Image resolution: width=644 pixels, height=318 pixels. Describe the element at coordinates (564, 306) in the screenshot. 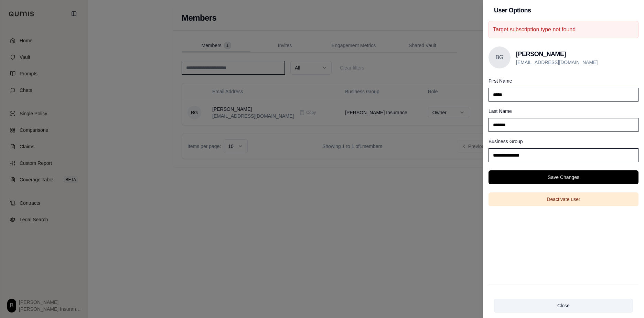

I see `button: Close` at that location.